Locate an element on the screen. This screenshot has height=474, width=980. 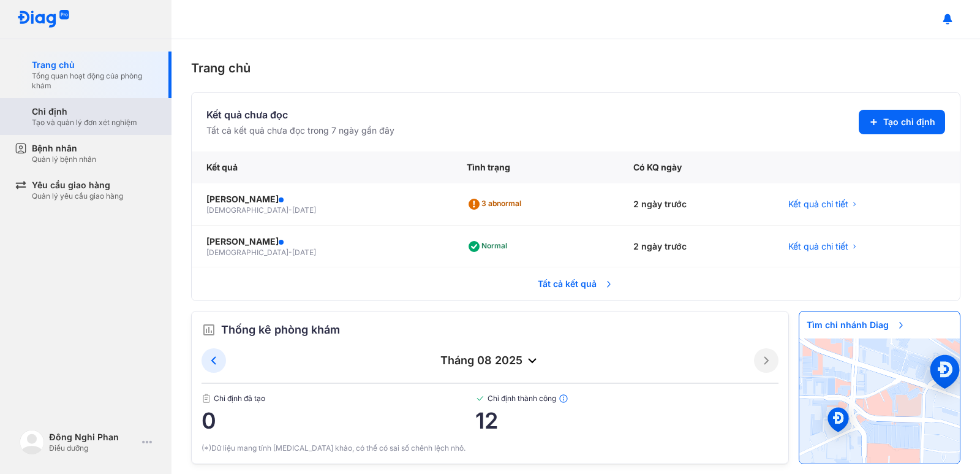
span: Chỉ định đã tạo is located at coordinates (338, 398).